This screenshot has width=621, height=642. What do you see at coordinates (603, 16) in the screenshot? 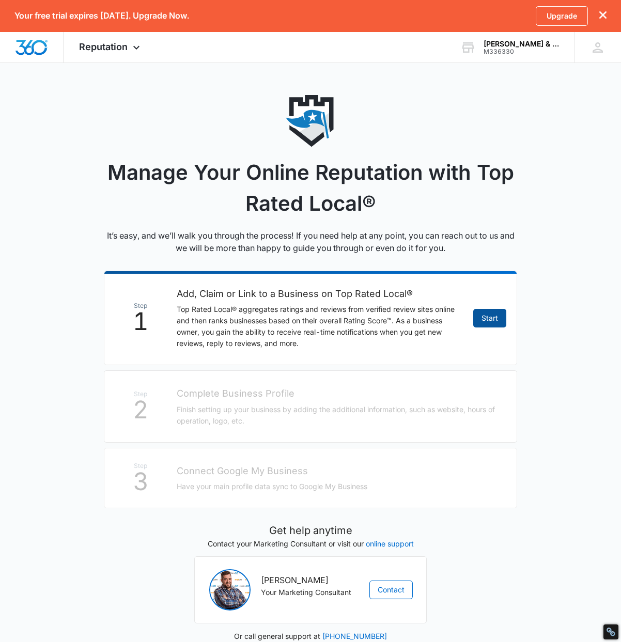
I see `button: dismiss this dialog` at bounding box center [603, 16].